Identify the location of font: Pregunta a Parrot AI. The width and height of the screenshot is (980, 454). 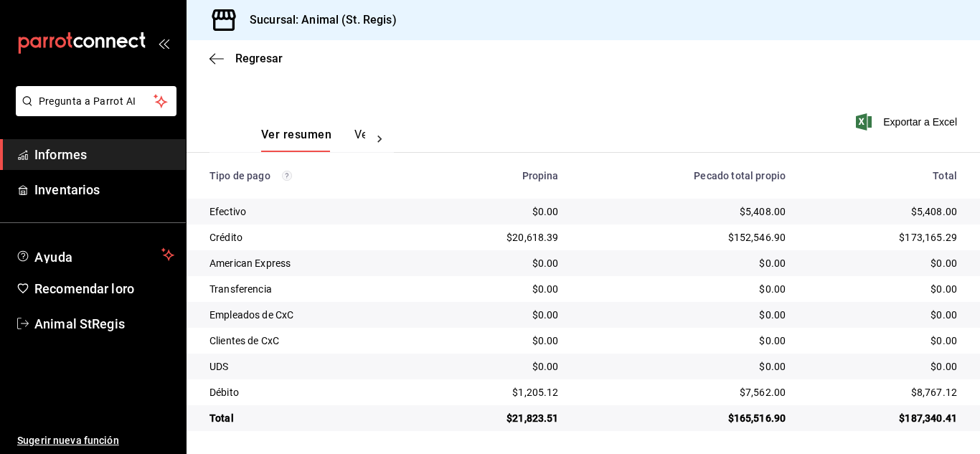
(87, 102).